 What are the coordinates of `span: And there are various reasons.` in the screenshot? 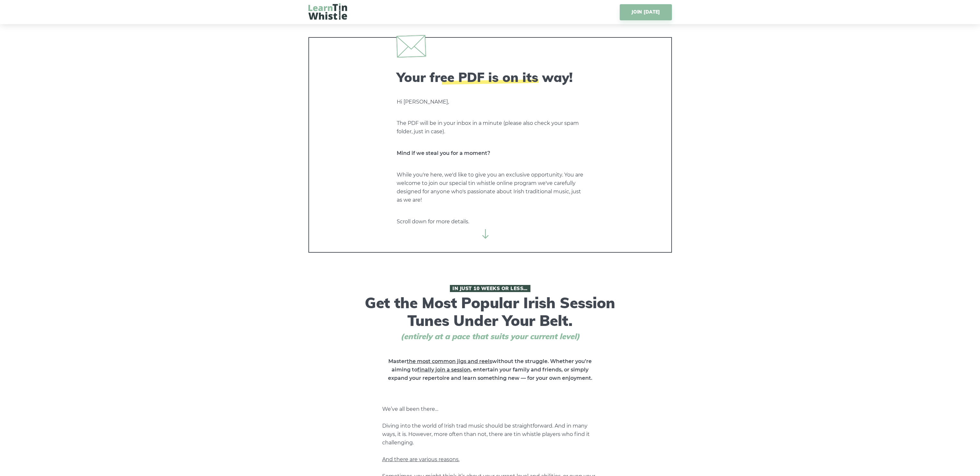 It's located at (421, 459).